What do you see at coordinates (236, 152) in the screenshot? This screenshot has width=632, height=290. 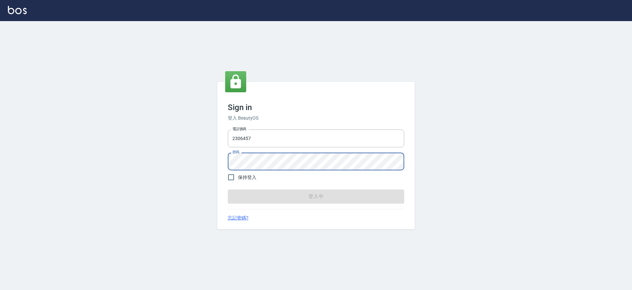 I see `label: 密碼` at bounding box center [236, 152].